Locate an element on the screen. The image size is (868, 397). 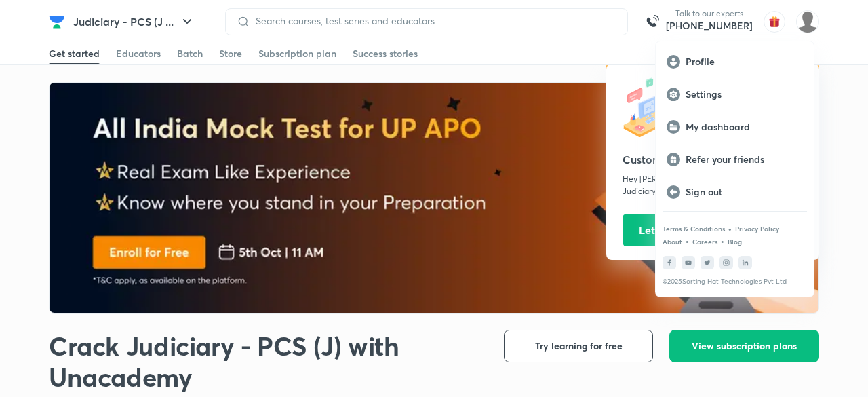
p: Privacy Policy is located at coordinates (757, 229).